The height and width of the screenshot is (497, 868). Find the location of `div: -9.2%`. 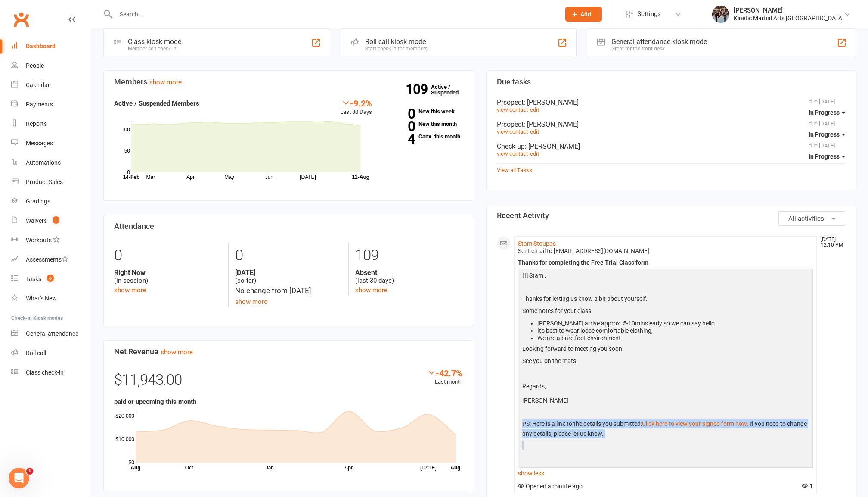

div: -9.2% is located at coordinates (356, 103).